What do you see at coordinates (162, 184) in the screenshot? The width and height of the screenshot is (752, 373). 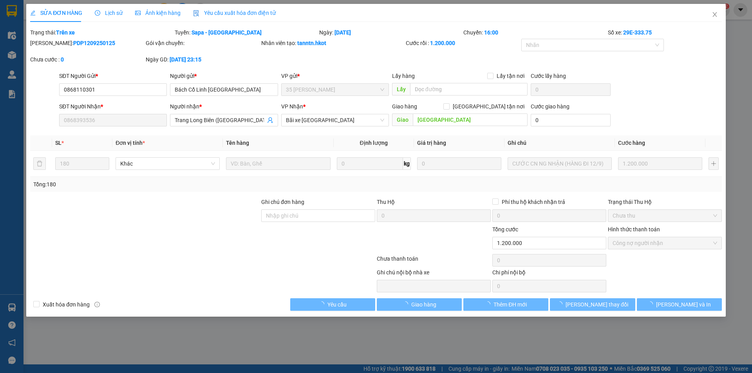 I see `div: Tổng: 180` at bounding box center [162, 184].